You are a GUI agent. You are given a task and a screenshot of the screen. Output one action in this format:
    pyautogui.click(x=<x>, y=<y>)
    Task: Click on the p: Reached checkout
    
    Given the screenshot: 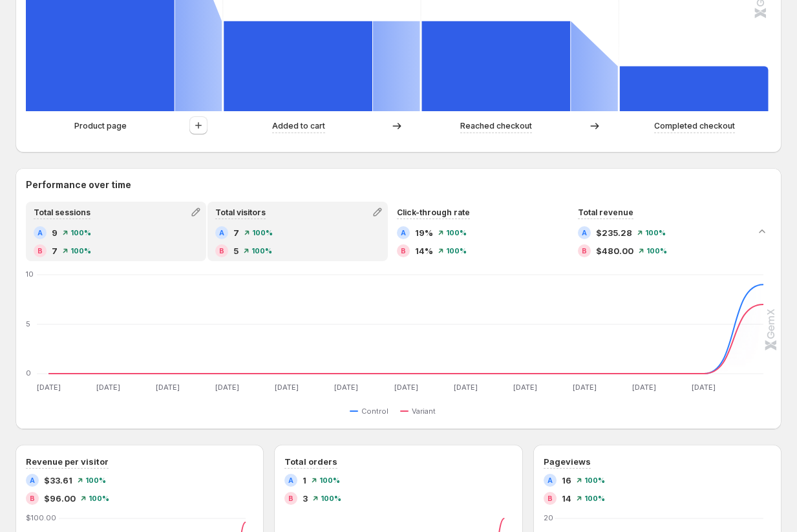 What is the action you would take?
    pyautogui.click(x=496, y=126)
    